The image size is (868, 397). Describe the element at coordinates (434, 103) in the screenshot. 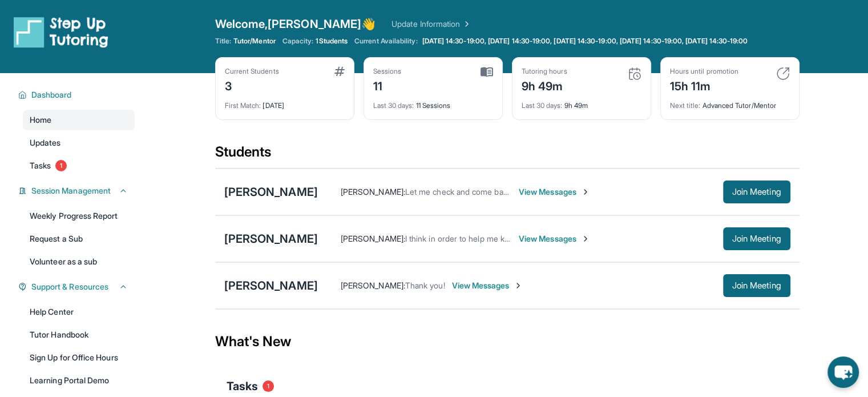

I see `div: 11 Sessions` at that location.